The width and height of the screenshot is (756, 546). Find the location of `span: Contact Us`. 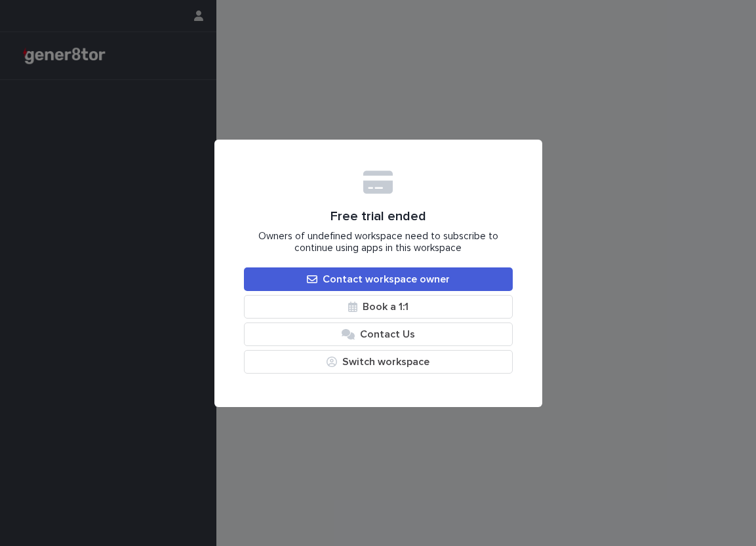

span: Contact Us is located at coordinates (388, 334).